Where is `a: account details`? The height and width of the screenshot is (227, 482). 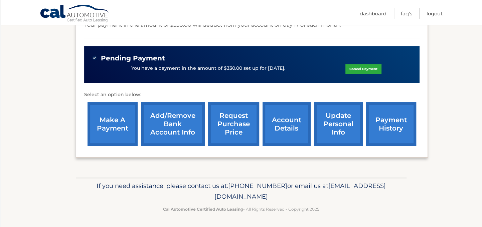
a: account details is located at coordinates (287, 124).